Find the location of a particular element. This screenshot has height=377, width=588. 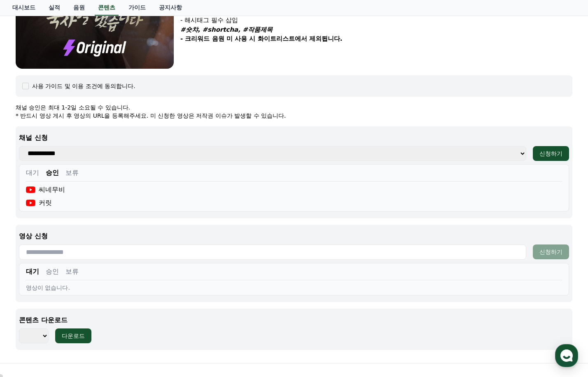

p: - 해시태그 필수 삽입 is located at coordinates (376, 20).